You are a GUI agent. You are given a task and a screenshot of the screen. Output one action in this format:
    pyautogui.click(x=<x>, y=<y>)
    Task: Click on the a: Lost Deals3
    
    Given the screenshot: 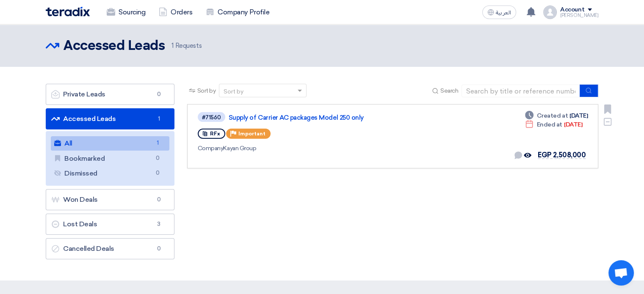 What is the action you would take?
    pyautogui.click(x=110, y=224)
    